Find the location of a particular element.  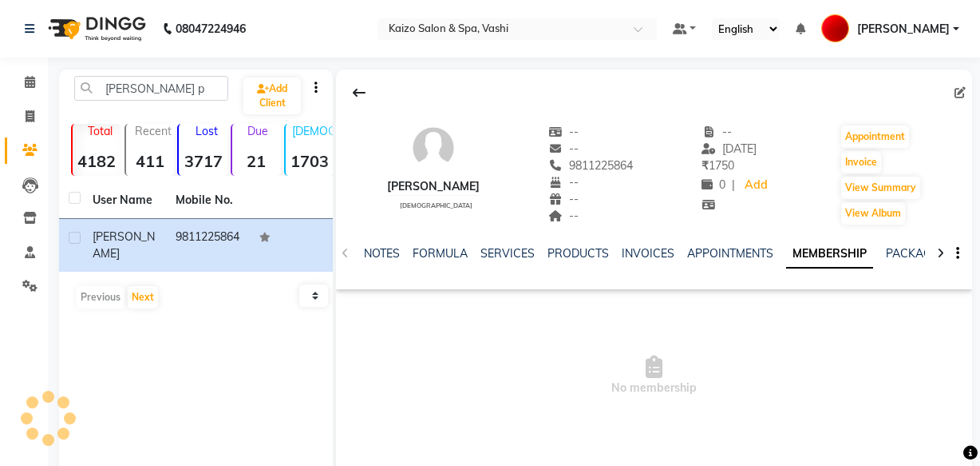

p: Recent is located at coordinates (153, 131).